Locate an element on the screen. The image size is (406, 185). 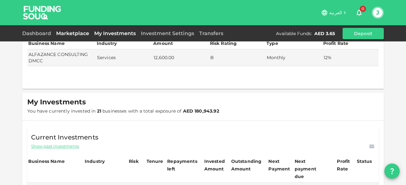
strong: 21 is located at coordinates (99, 111).